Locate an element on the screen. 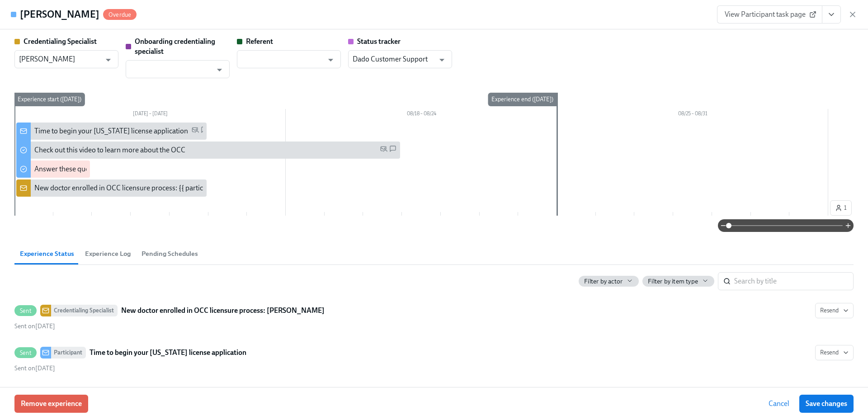 The image size is (868, 420). span: Filter by item type is located at coordinates (673, 281).